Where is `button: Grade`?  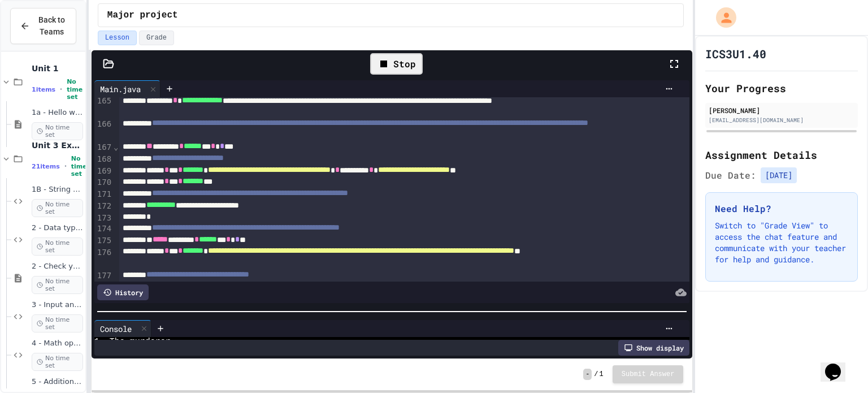 button: Grade is located at coordinates (156, 38).